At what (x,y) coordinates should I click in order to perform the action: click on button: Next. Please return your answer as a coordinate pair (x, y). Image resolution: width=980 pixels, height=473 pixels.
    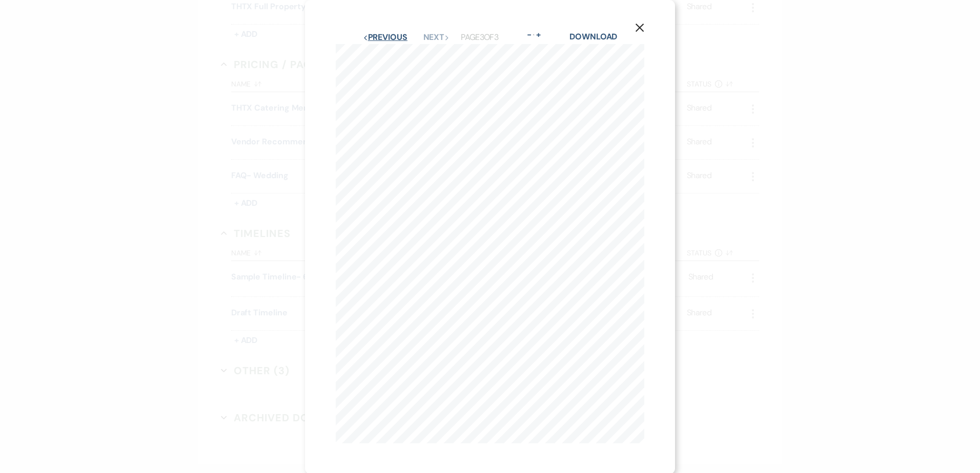
    Looking at the image, I should click on (436, 38).